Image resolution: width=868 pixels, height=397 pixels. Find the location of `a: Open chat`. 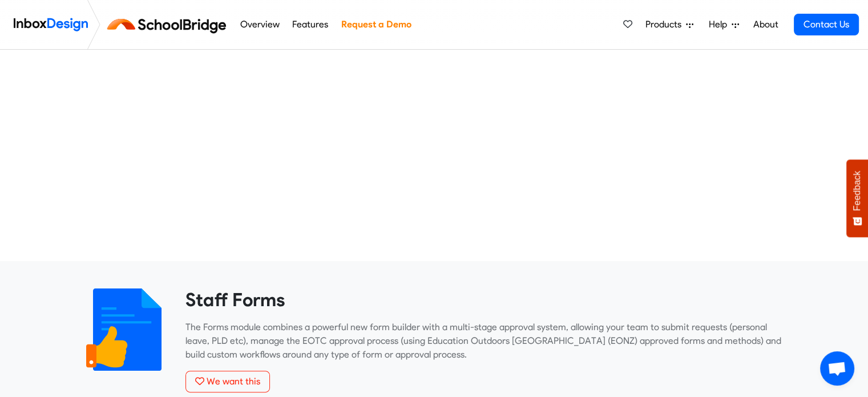

a: Open chat is located at coordinates (837, 368).